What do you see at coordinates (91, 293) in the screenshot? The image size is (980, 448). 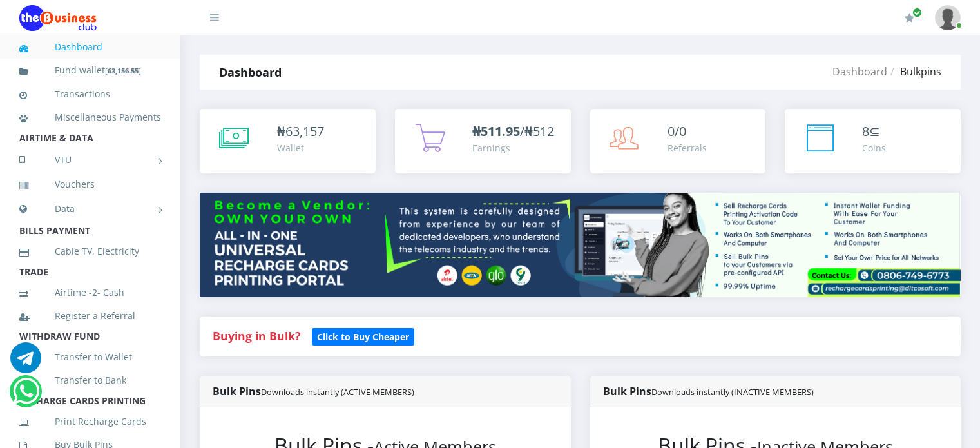 I see `a: Airtime -2- Cash` at bounding box center [91, 293].